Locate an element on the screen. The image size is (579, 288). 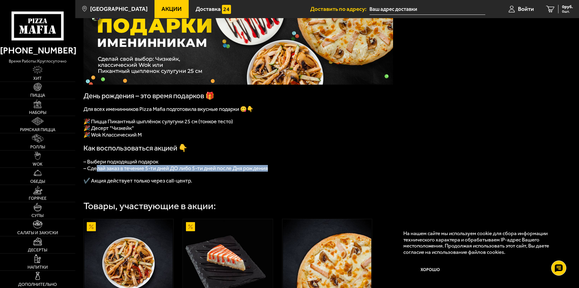
span: – Сделай заказ в течение 5-ти дней ДО либо 5-ти дней после Дня рождения is located at coordinates (176, 168).